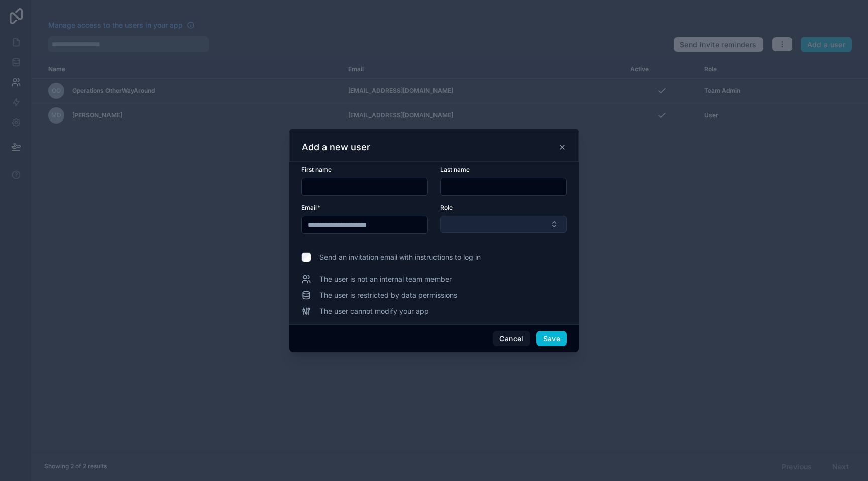 The image size is (868, 481). What do you see at coordinates (388, 295) in the screenshot?
I see `span: The user is restricted by data permissions` at bounding box center [388, 295].